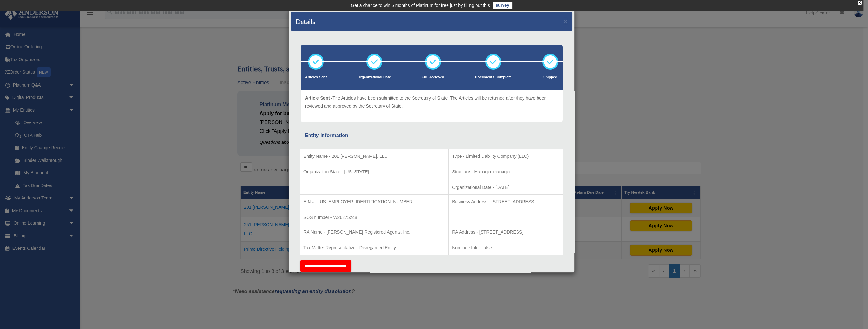  What do you see at coordinates (506, 248) in the screenshot?
I see `p: Nominee Info - false` at bounding box center [506, 248].